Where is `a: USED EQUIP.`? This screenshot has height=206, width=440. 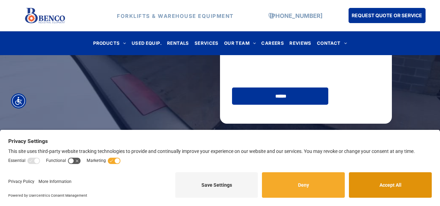 a: USED EQUIP. is located at coordinates (146, 43).